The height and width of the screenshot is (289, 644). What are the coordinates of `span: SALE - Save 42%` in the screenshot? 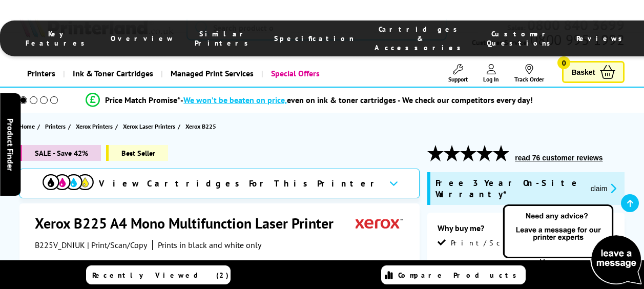 It's located at (60, 152).